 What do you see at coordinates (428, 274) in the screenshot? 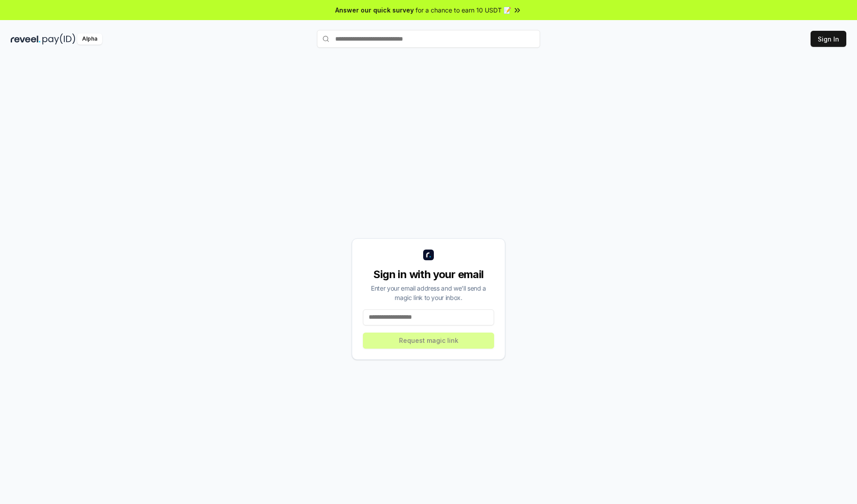
I see `div: Sign in with your email` at bounding box center [428, 274].